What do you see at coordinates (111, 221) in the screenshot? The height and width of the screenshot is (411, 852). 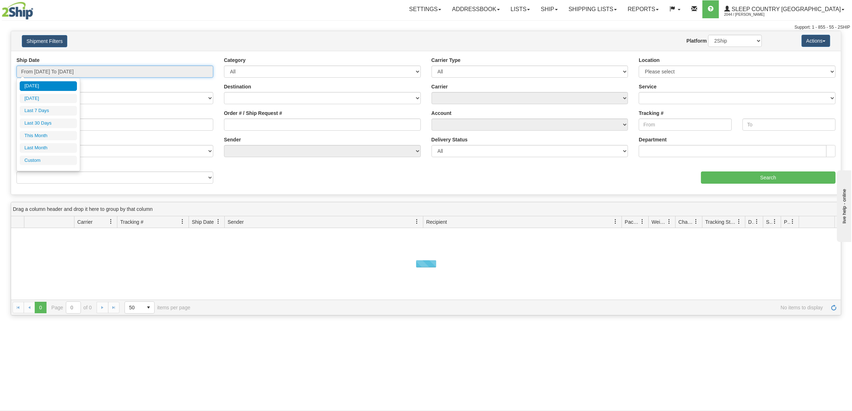 I see `a: Carrier filter column settings` at bounding box center [111, 221].